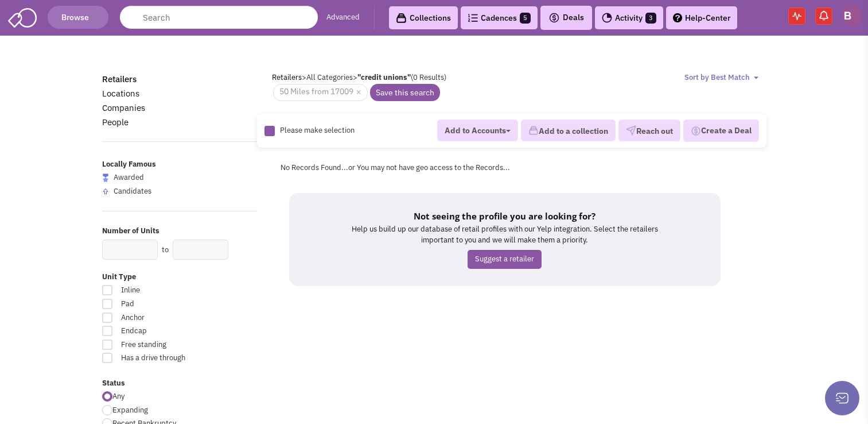  I want to click on a: Save this search, so click(405, 92).